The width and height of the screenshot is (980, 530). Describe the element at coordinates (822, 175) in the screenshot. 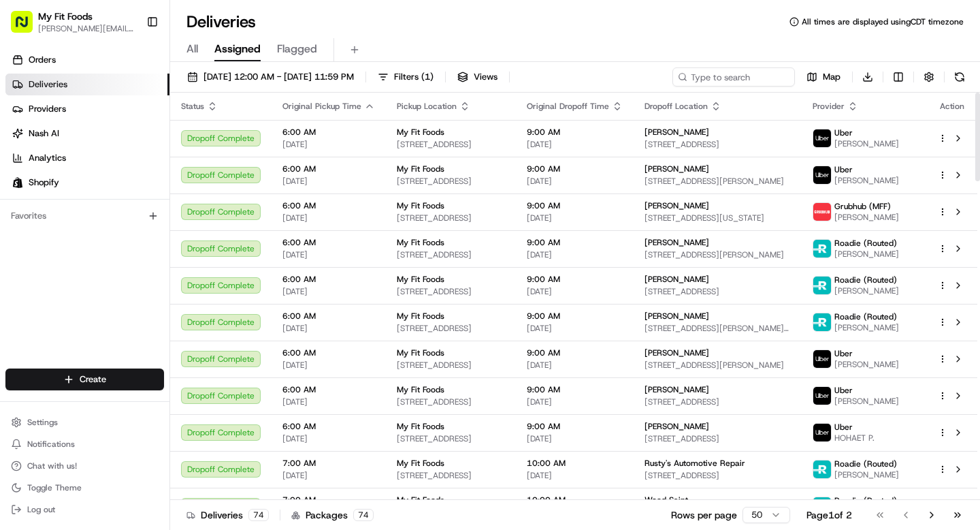

I see `img: uber-new-logo.jpeg` at that location.